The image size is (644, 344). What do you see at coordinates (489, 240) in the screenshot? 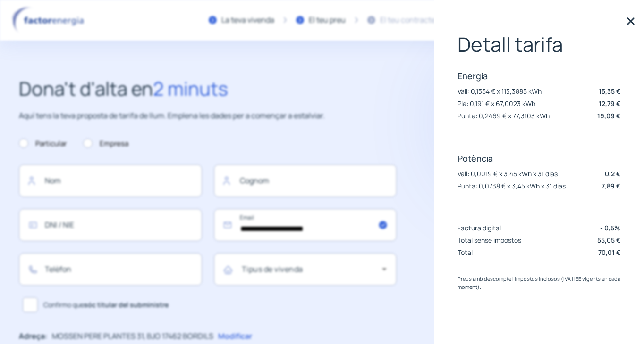
I see `p: Total sense impostos` at bounding box center [489, 240].